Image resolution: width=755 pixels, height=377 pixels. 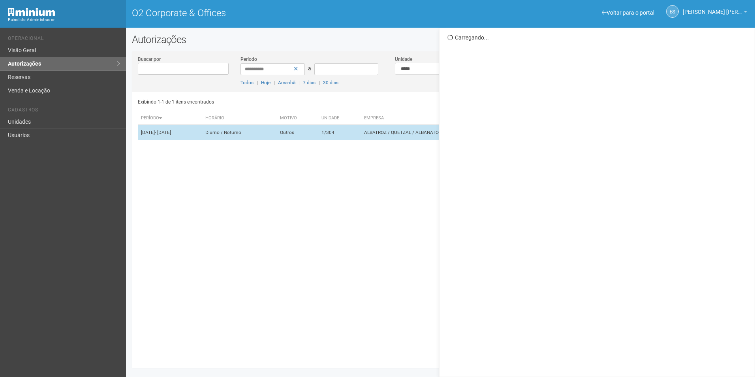 I want to click on img: Minium, so click(x=32, y=12).